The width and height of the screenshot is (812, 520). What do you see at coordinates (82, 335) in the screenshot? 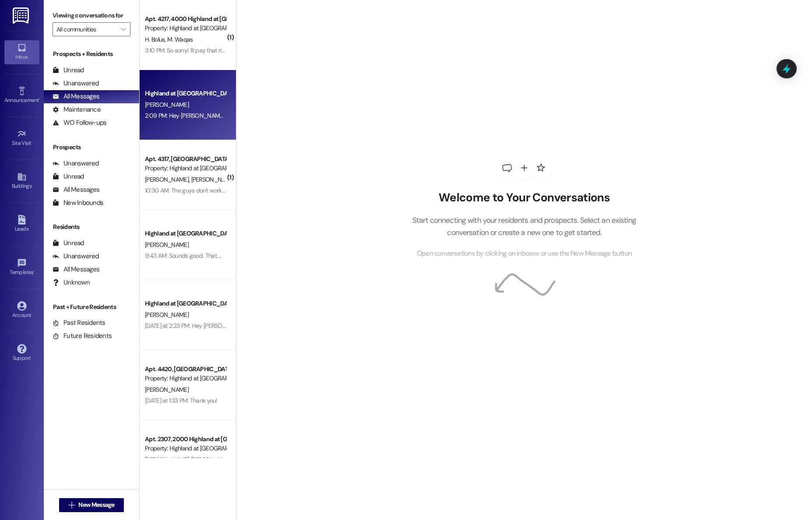
I see `div: Future Residents` at bounding box center [82, 335].